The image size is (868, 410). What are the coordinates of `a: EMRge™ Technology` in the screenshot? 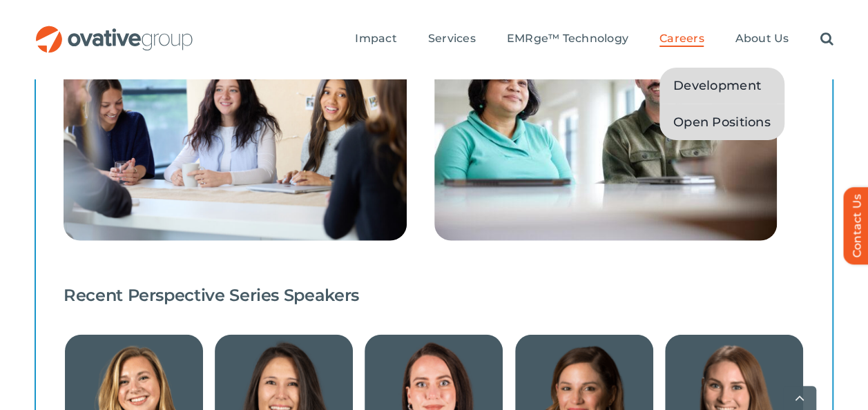 It's located at (568, 39).